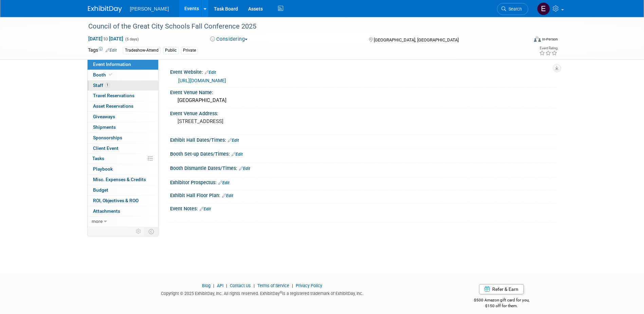  I want to click on div: $150 off for them., so click(501, 306).